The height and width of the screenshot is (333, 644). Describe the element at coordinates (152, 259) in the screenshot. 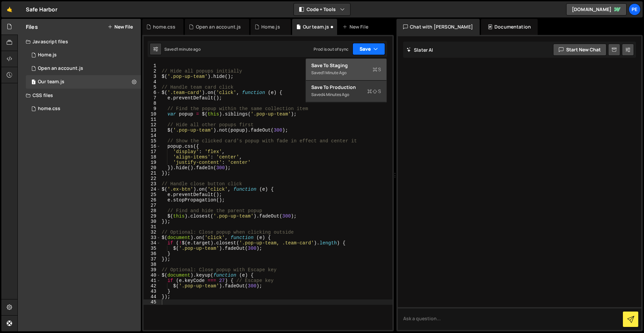

I see `div: 37` at that location.